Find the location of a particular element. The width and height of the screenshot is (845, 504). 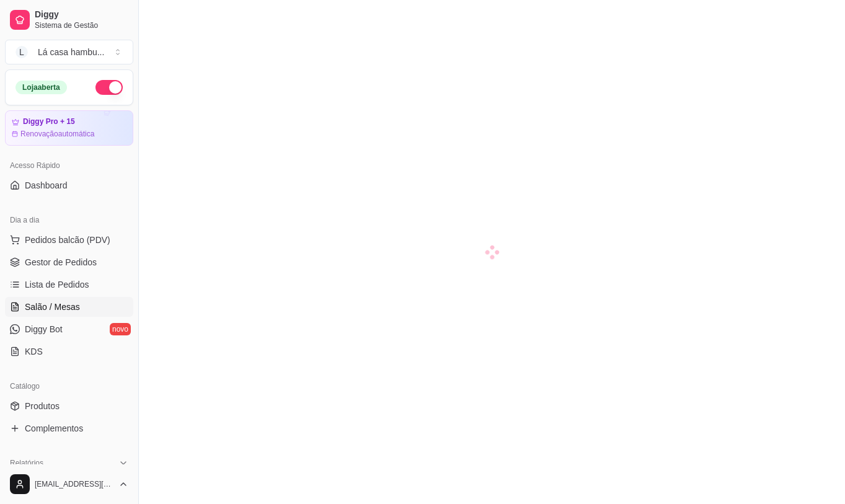

a: Diggy Pro + 15Renovaçãoautomática is located at coordinates (69, 128).